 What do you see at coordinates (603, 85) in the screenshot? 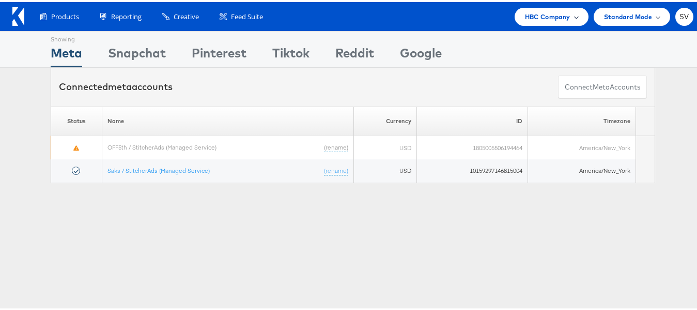
I see `button: ConnectmetaAccounts` at bounding box center [603, 85].